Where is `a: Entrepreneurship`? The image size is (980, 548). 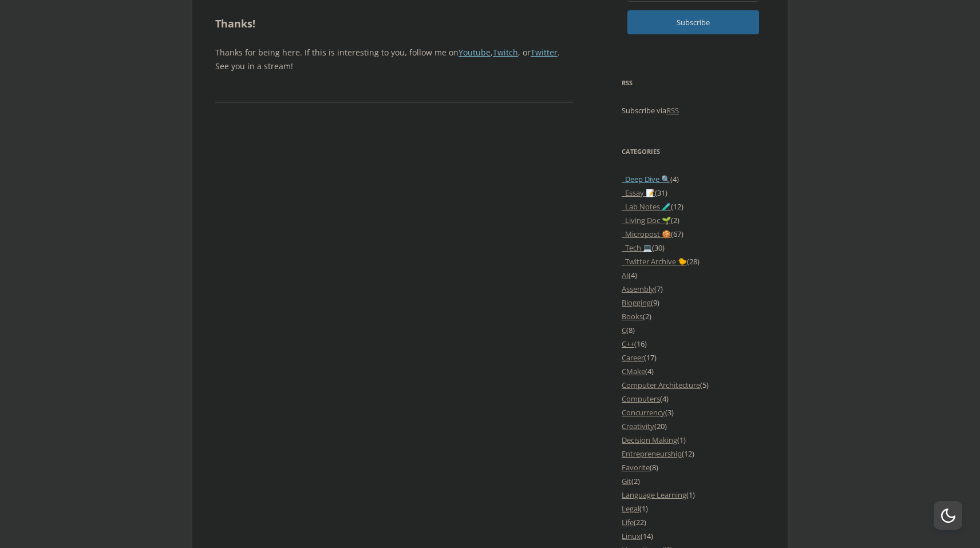
a: Entrepreneurship is located at coordinates (652, 454).